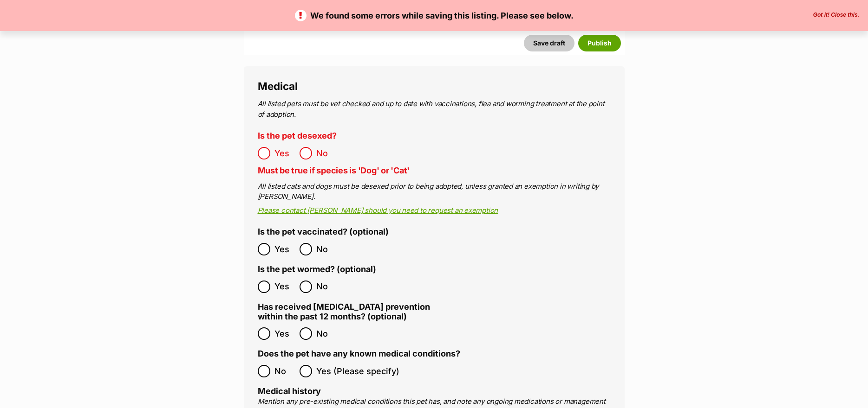 The height and width of the screenshot is (408, 868). I want to click on label: Is the pet desexed?, so click(297, 136).